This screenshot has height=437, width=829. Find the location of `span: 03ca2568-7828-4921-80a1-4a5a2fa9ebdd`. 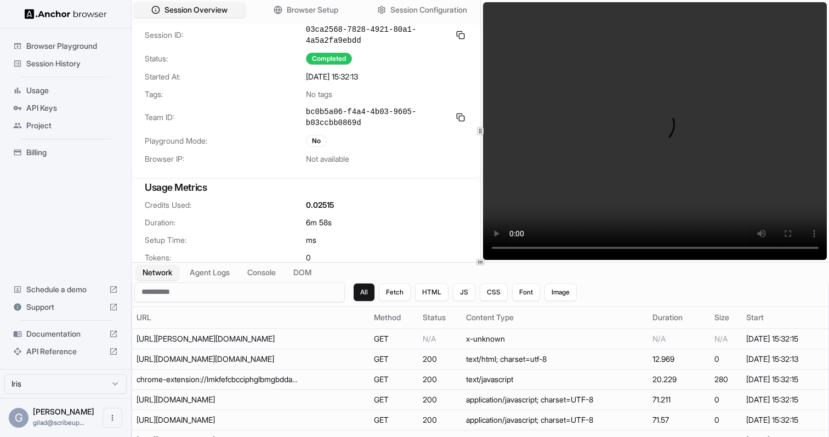

span: 03ca2568-7828-4921-80a1-4a5a2fa9ebdd is located at coordinates (378, 35).